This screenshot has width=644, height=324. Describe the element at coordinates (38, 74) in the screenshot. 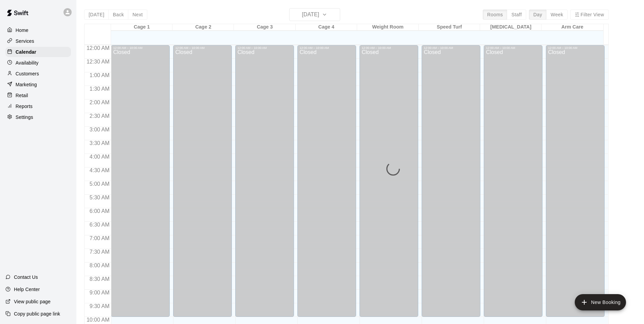

I see `div: Customers` at that location.